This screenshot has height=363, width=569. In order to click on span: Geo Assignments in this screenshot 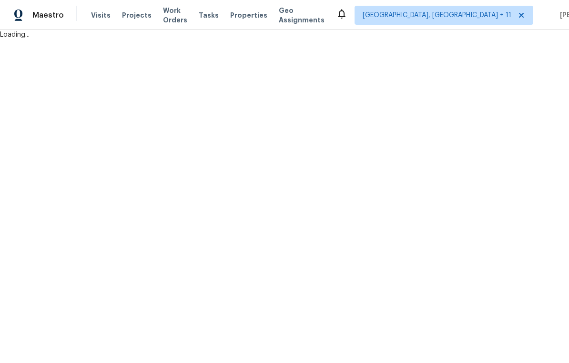, I will do `click(302, 15)`.